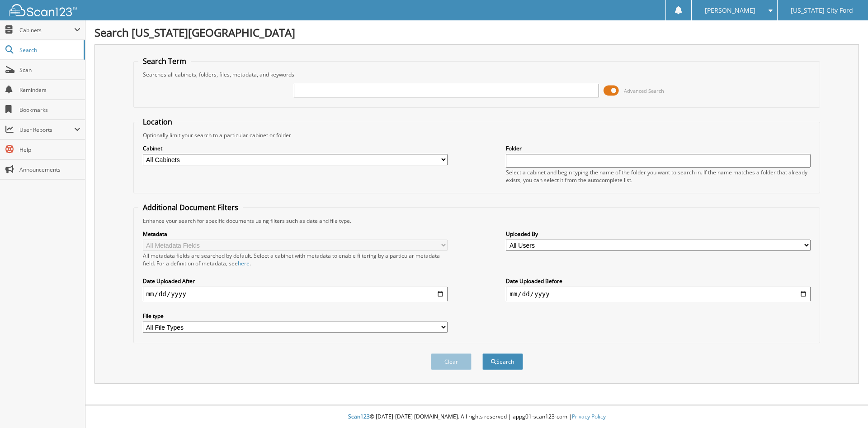  Describe the element at coordinates (503, 361) in the screenshot. I see `button: Search` at that location.